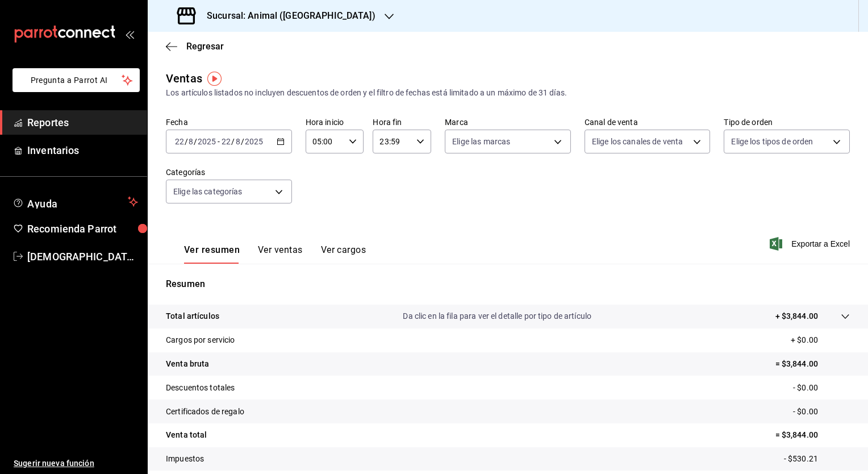 The height and width of the screenshot is (474, 868). I want to click on button: Ver resumen, so click(212, 254).